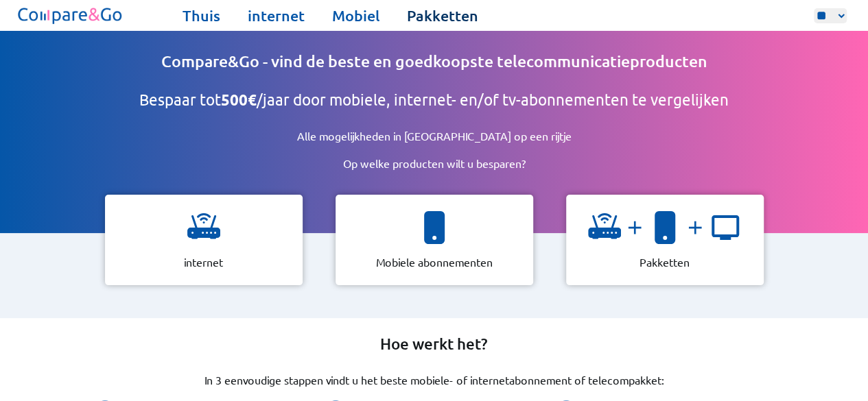 This screenshot has height=401, width=868. What do you see at coordinates (238, 100) in the screenshot?
I see `font: 500€` at bounding box center [238, 100].